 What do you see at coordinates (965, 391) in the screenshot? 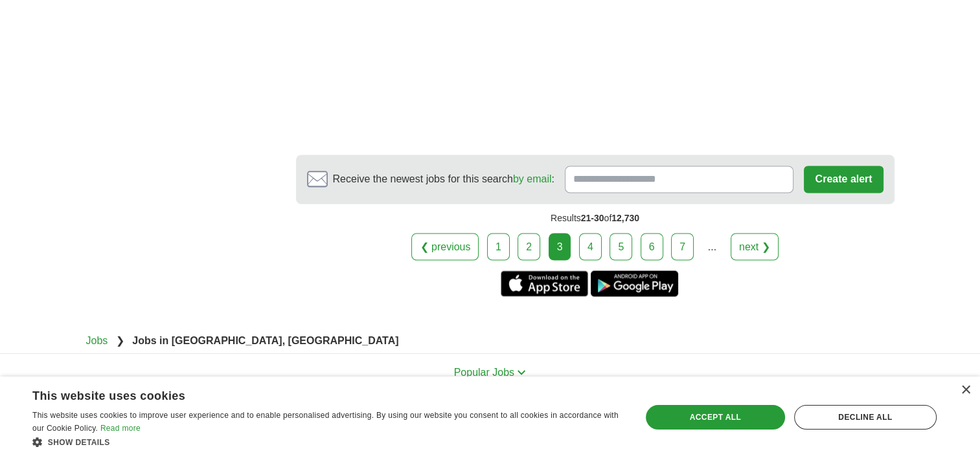
I see `div: Close` at bounding box center [965, 391].